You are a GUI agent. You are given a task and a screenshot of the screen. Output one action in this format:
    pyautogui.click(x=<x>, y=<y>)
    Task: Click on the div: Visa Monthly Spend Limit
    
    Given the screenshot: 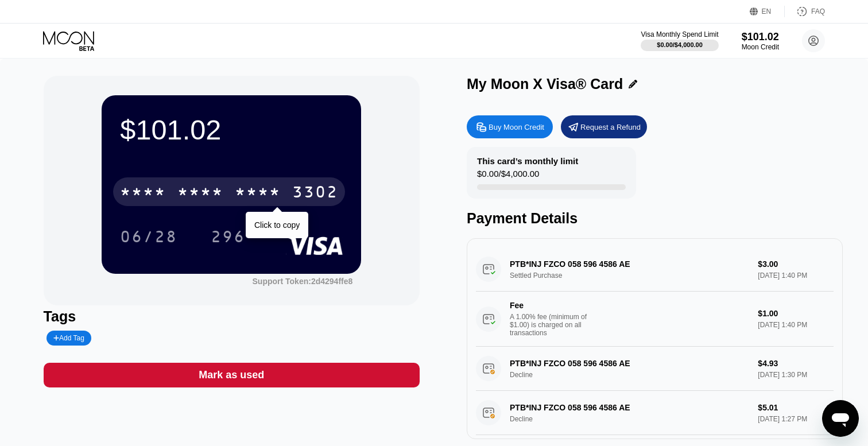 What is the action you would take?
    pyautogui.click(x=679, y=34)
    